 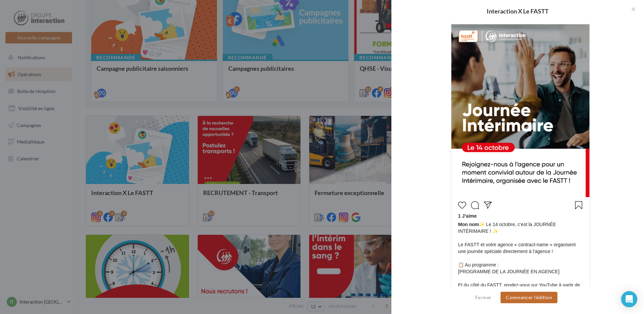 I want to click on svg: J’aime, so click(x=462, y=205).